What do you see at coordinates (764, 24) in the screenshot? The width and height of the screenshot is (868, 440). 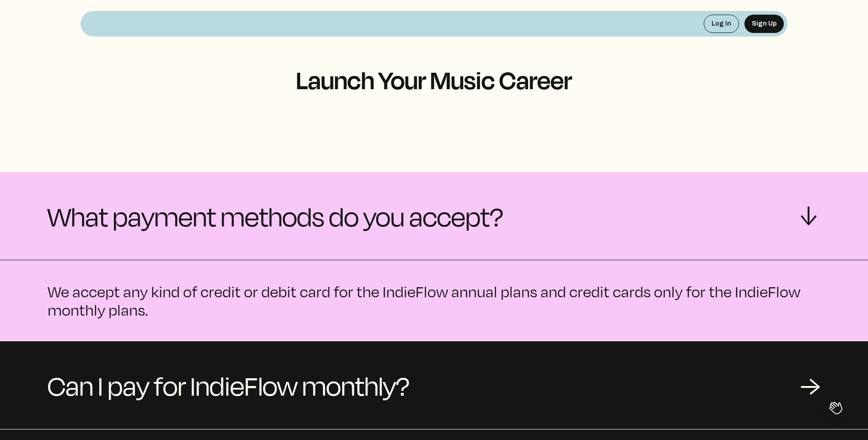 I see `button: Sign Up` at bounding box center [764, 24].